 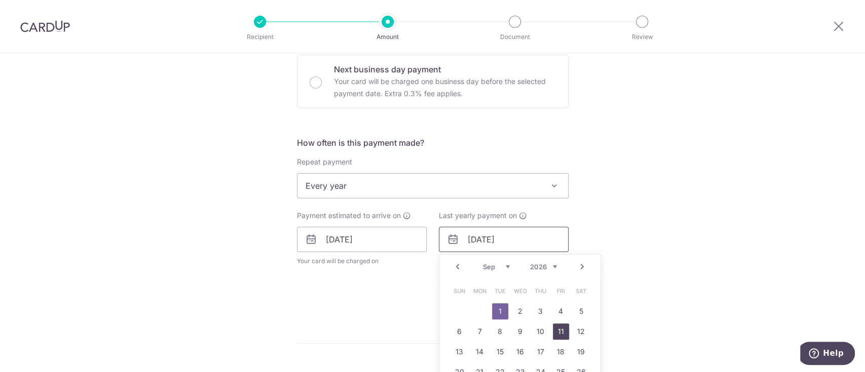 I want to click on a: 10, so click(x=541, y=332).